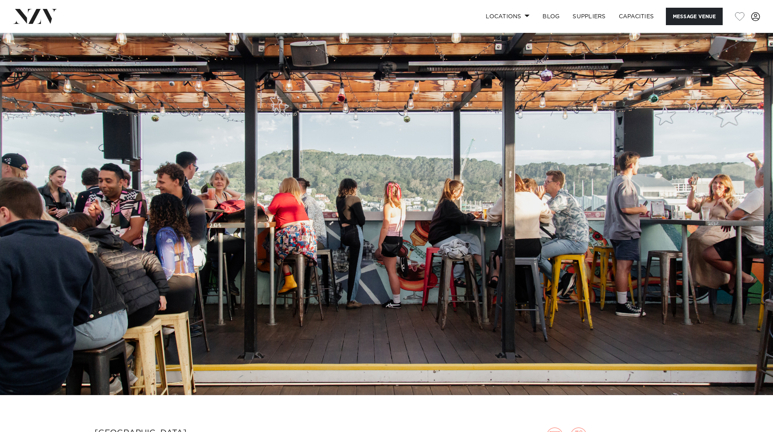 This screenshot has height=432, width=773. I want to click on a: BLOG, so click(551, 16).